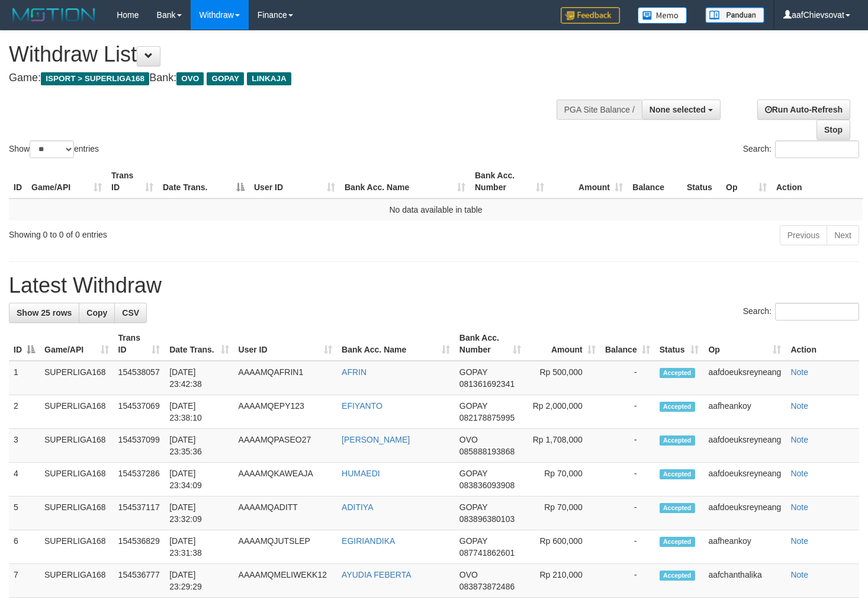 Image resolution: width=868 pixels, height=599 pixels. Describe the element at coordinates (563, 546) in the screenshot. I see `td: Rp 600,000` at that location.